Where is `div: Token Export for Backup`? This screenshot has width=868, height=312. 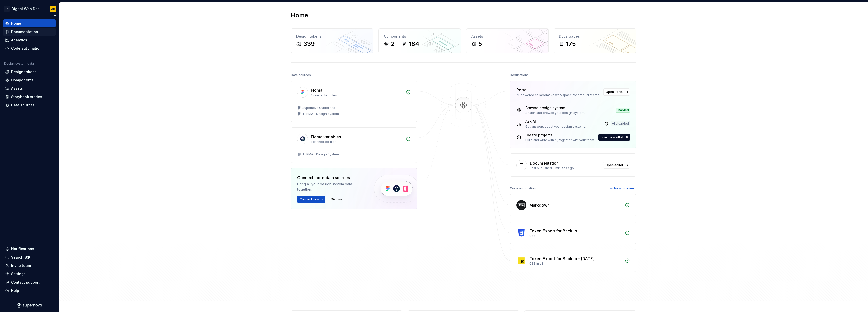 div: Token Export for Backup is located at coordinates (553, 231).